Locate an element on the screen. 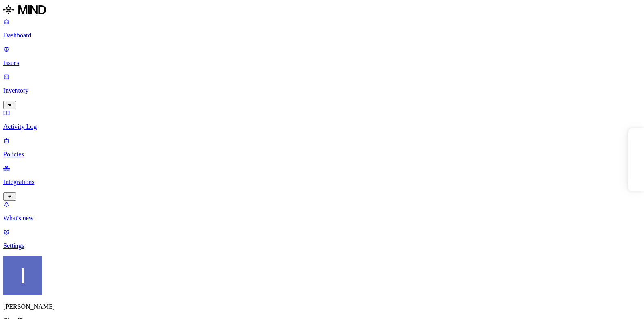  a: Inventory is located at coordinates (322, 90).